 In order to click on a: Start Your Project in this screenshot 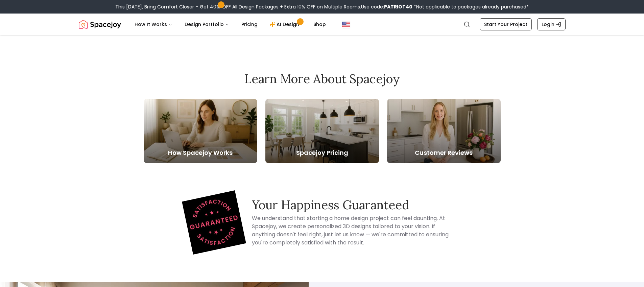, I will do `click(506, 24)`.